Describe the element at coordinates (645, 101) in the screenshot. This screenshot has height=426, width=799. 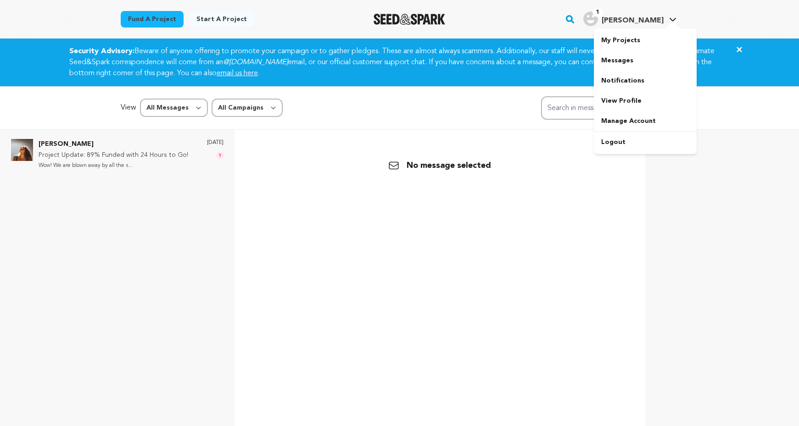
I see `a: View Profile` at that location.